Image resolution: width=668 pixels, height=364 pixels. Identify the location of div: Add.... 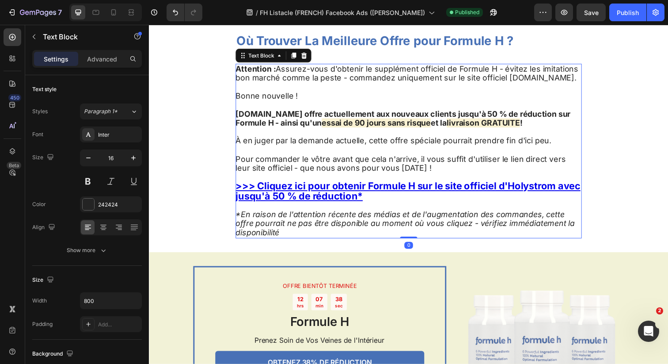
(119, 324).